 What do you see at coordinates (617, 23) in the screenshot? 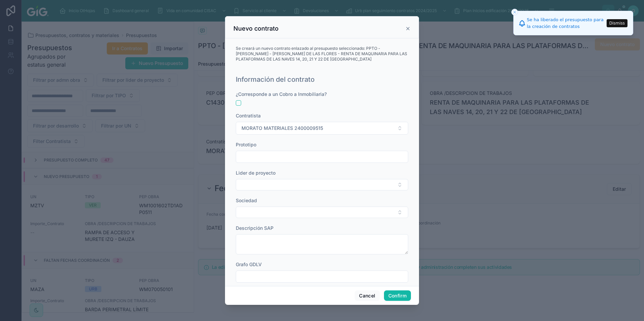
I see `button: Dismiss` at bounding box center [617, 23].